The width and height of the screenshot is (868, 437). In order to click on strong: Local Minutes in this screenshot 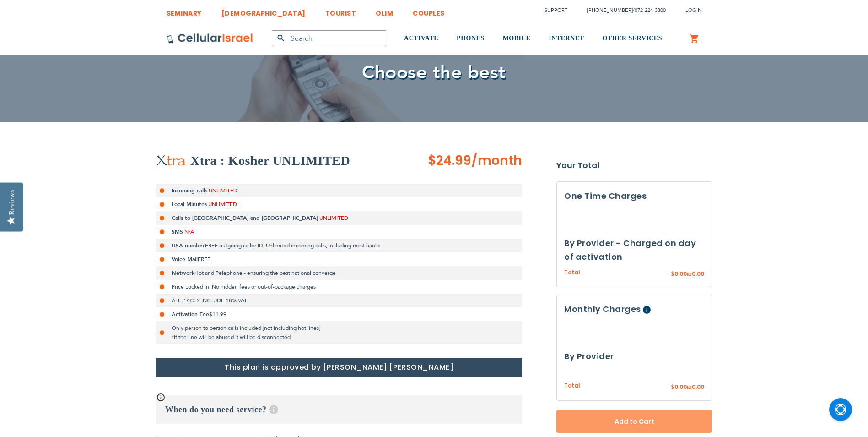, I will do `click(189, 204)`.